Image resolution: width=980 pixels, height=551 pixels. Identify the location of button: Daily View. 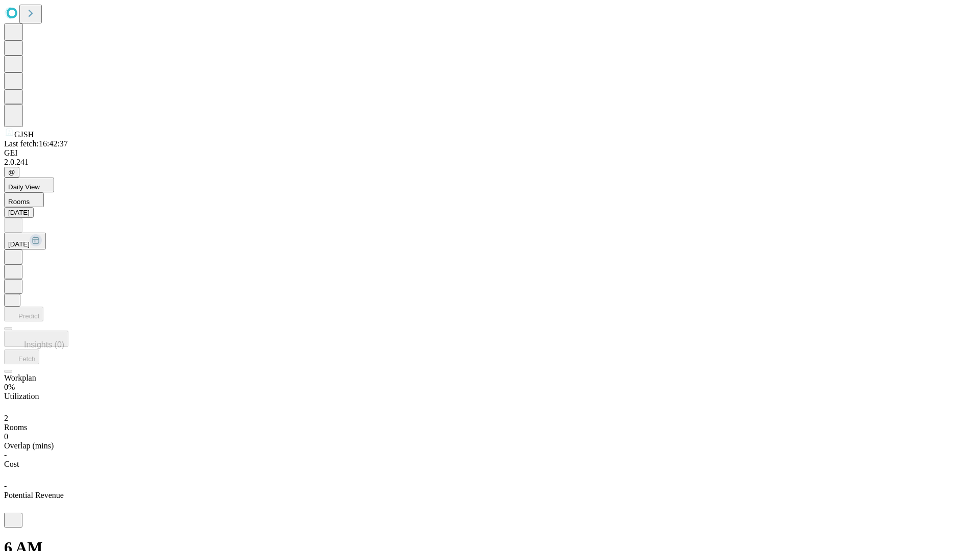
(29, 184).